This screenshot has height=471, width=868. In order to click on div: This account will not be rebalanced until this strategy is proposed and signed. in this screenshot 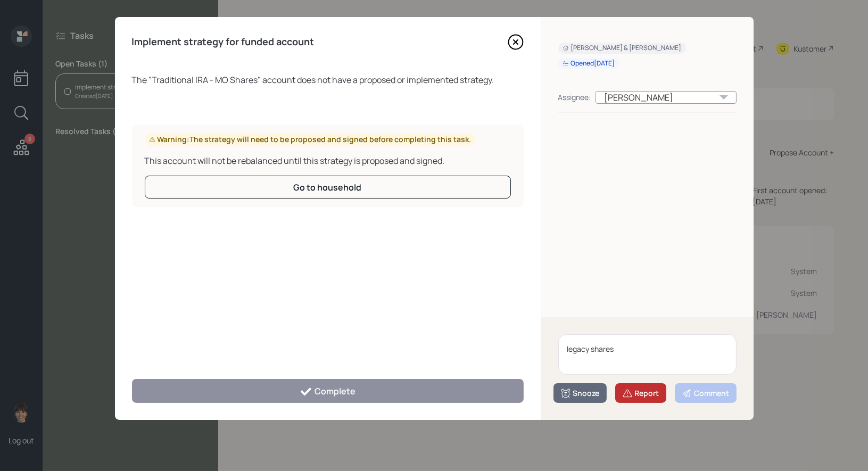, I will do `click(328, 161)`.